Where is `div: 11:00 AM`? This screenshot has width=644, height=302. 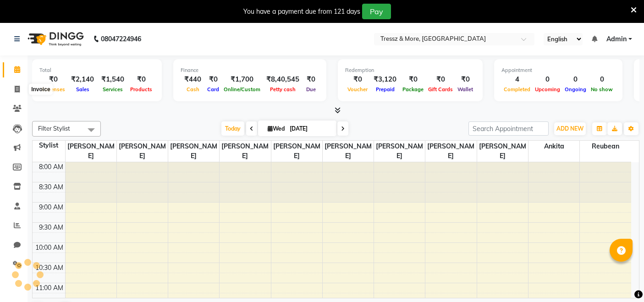
div: 11:00 AM is located at coordinates (49, 288).